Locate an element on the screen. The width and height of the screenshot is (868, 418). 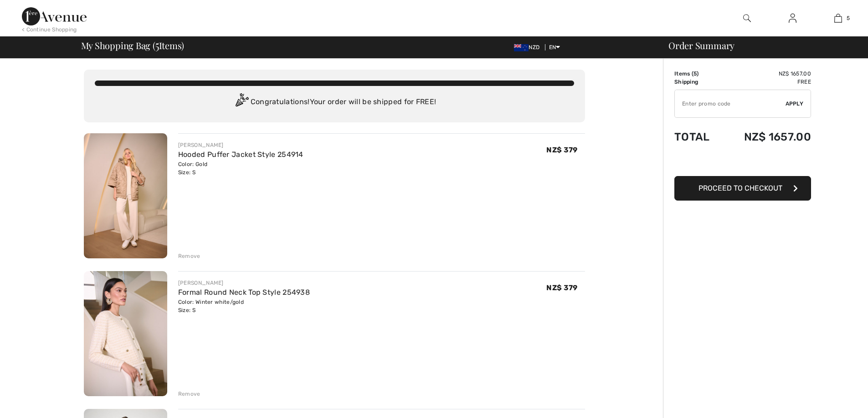
span: Apply is located at coordinates (795, 104).